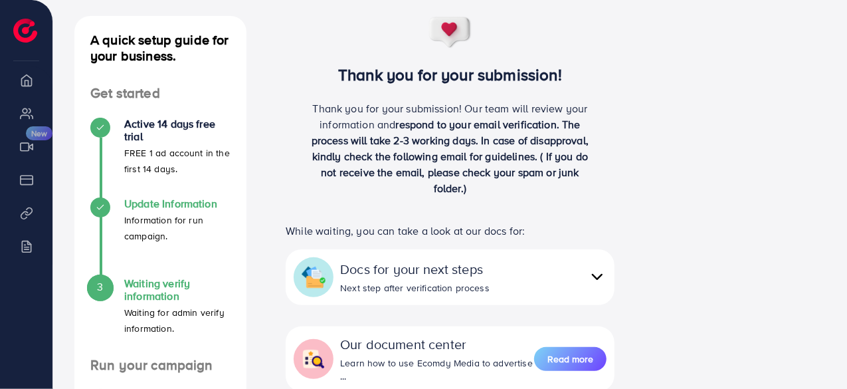 The width and height of the screenshot is (847, 389). What do you see at coordinates (450, 231) in the screenshot?
I see `p: While waiting, you can take a look at our docs for:` at bounding box center [450, 231].